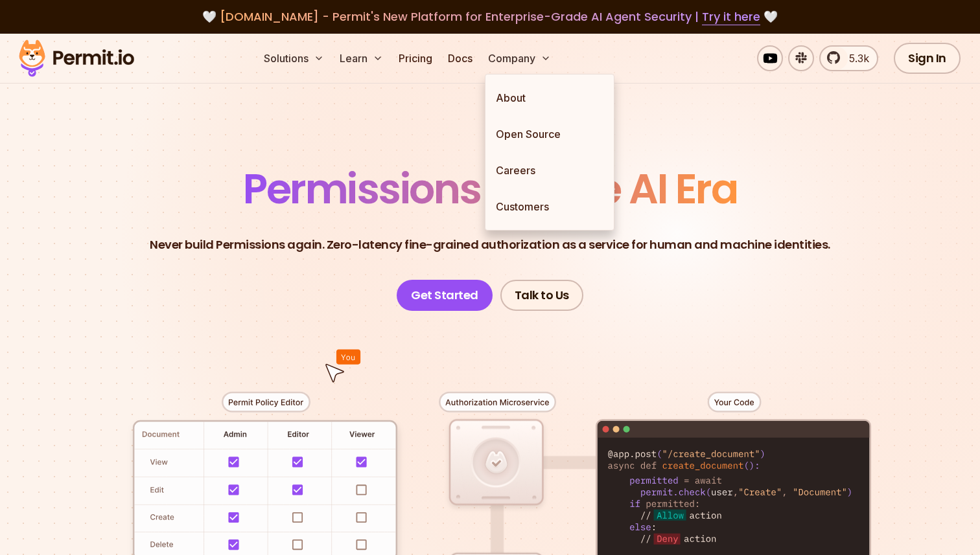  Describe the element at coordinates (731, 17) in the screenshot. I see `a: Try it here` at that location.